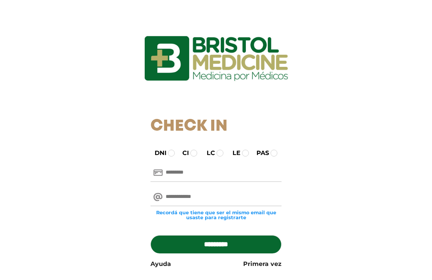 The width and height of the screenshot is (432, 280). What do you see at coordinates (216, 59) in the screenshot?
I see `img: logo_ingresarbristol.jpg` at bounding box center [216, 59].